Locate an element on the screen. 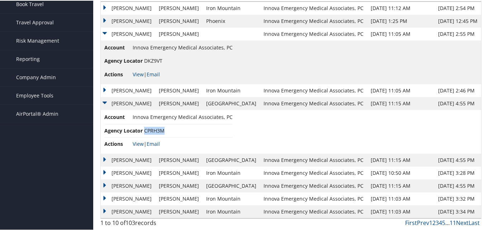 This screenshot has width=484, height=230. span: Risk Management is located at coordinates (38, 40).